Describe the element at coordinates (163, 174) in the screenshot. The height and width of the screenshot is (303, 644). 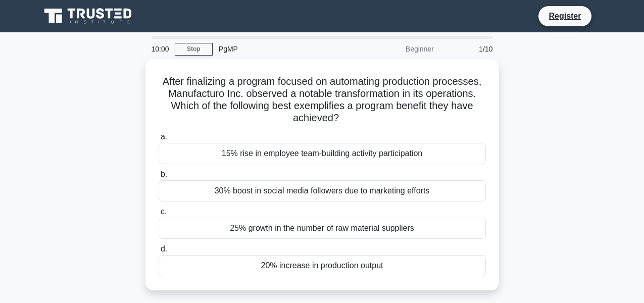
I see `span: b.` at that location.